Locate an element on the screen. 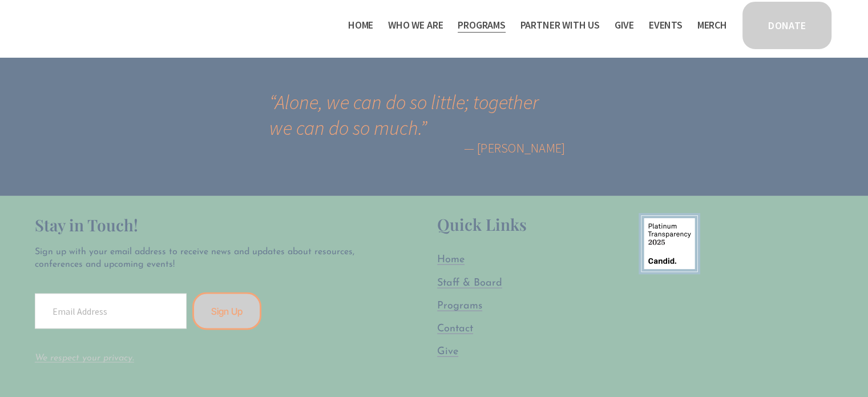  input: Email Address is located at coordinates (111, 311).